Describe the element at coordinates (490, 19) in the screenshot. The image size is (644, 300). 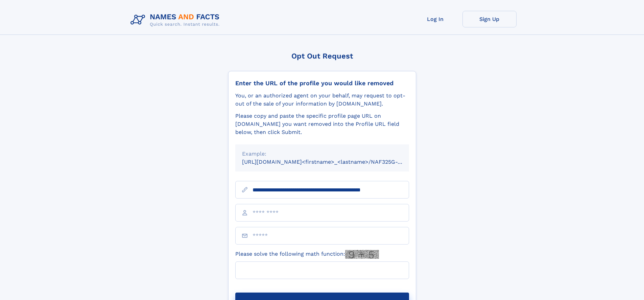
I see `a: Sign Up` at that location.